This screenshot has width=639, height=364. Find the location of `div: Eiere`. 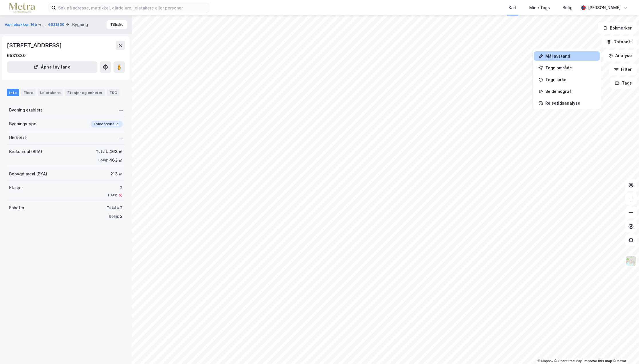

div: Eiere is located at coordinates (29, 92).